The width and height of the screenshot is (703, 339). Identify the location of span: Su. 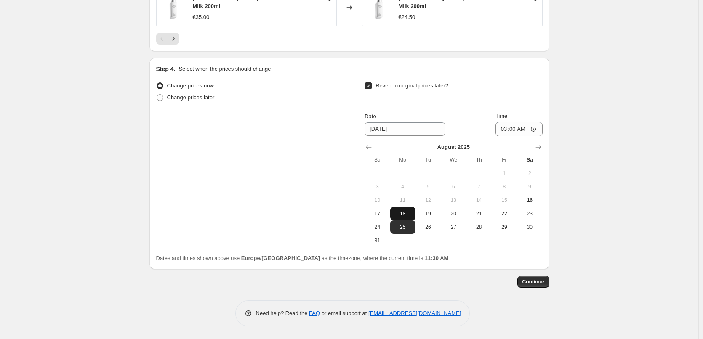
(377, 160).